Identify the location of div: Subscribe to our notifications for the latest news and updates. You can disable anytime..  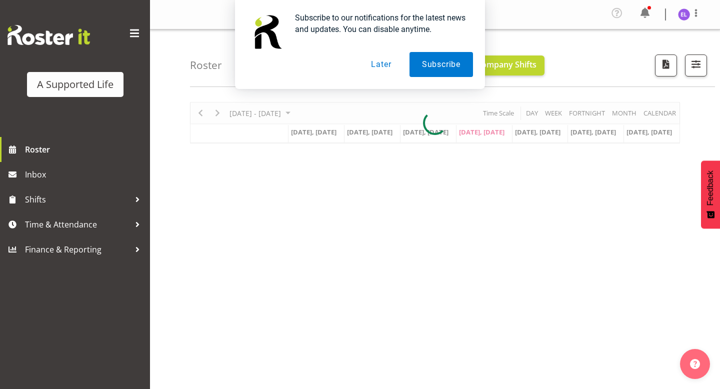
(380, 23).